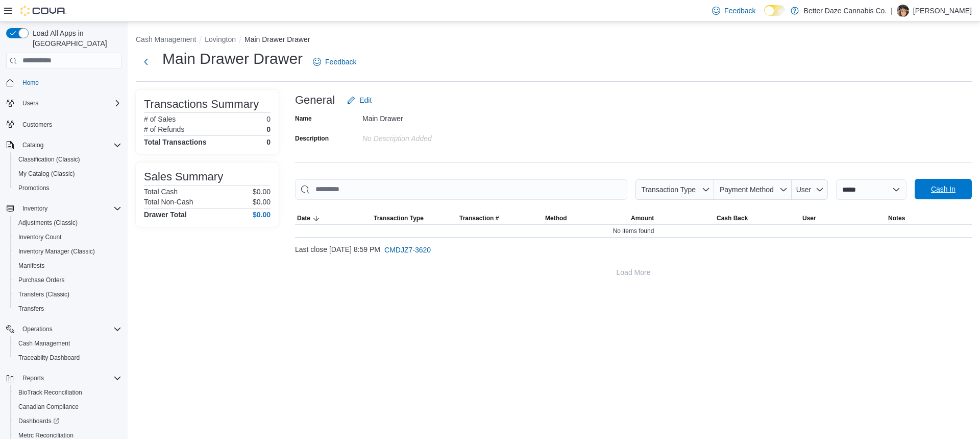  Describe the element at coordinates (68, 188) in the screenshot. I see `button: Promotions` at that location.